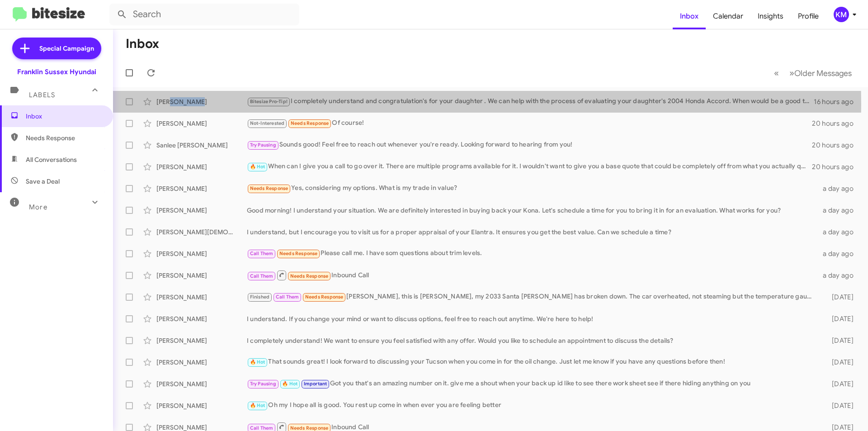  I want to click on span: Important, so click(316, 384).